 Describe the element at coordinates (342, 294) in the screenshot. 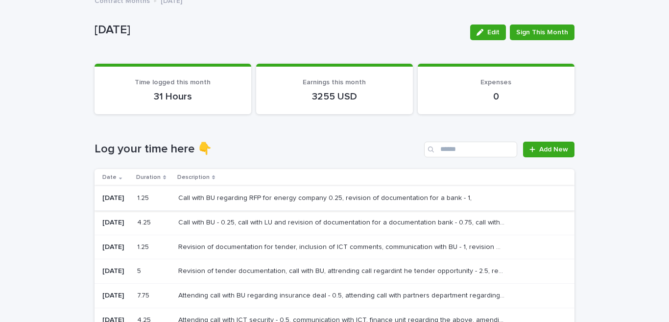

I see `p: Attending call with BU regarding insurance deal - 0.5, attending call with partners department re...` at that location.